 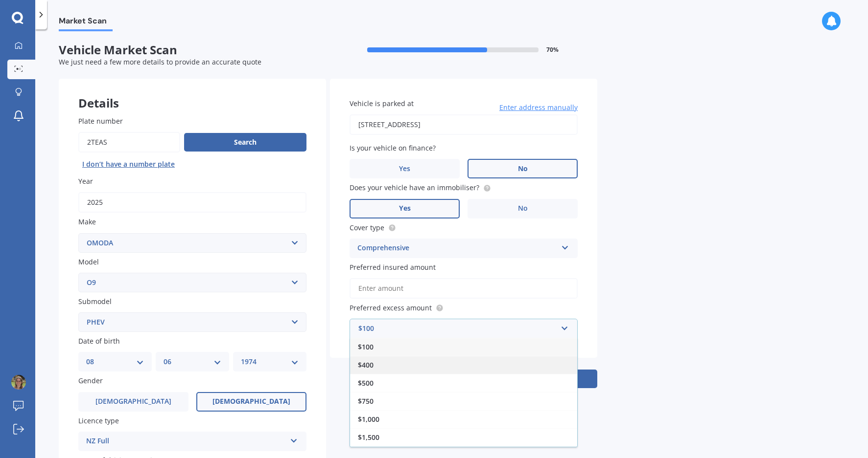 I want to click on span: 70 %, so click(x=552, y=50).